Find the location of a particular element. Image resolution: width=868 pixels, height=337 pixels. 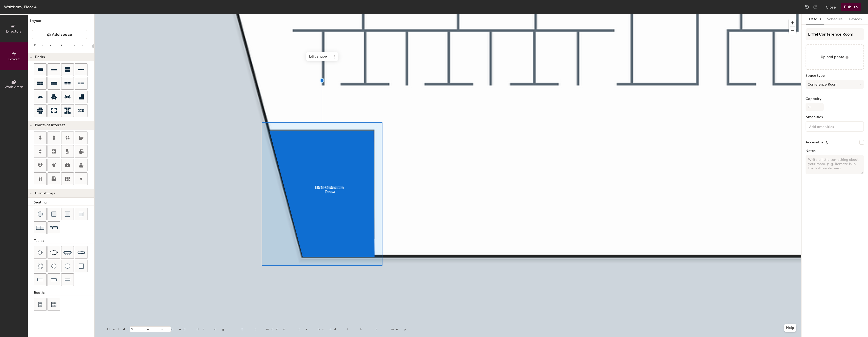

label: Capacity is located at coordinates (834, 99).